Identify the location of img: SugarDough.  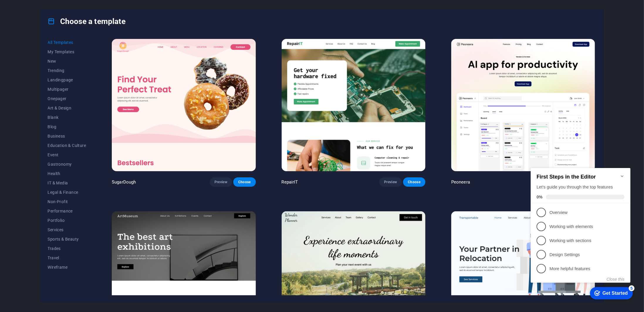
(184, 105).